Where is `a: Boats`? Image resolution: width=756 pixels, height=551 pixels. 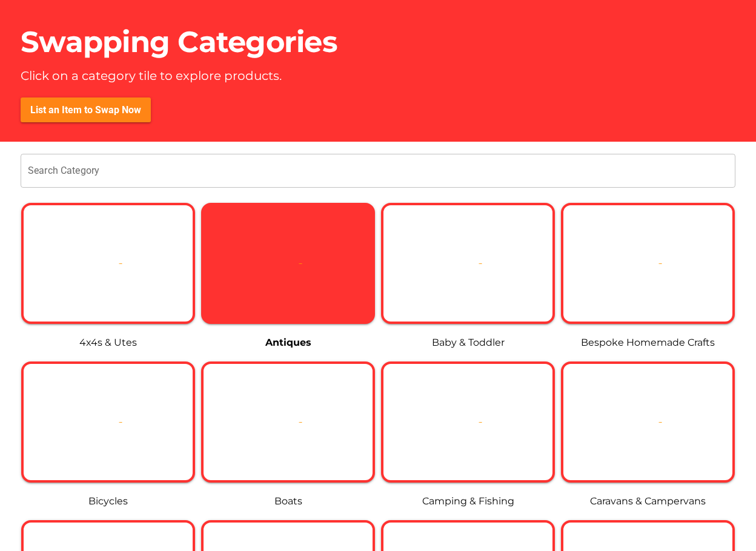 a: Boats is located at coordinates (288, 501).